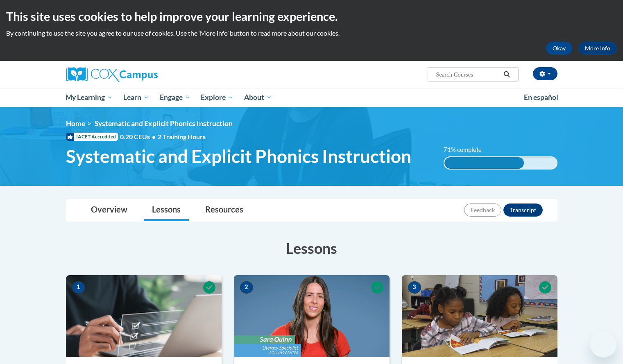  Describe the element at coordinates (483, 210) in the screenshot. I see `button: Feedback` at that location.